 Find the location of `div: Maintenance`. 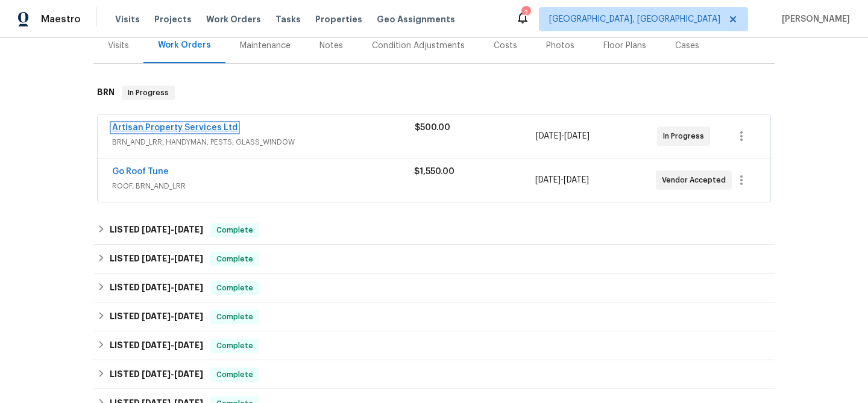

div: Maintenance is located at coordinates (266, 45).